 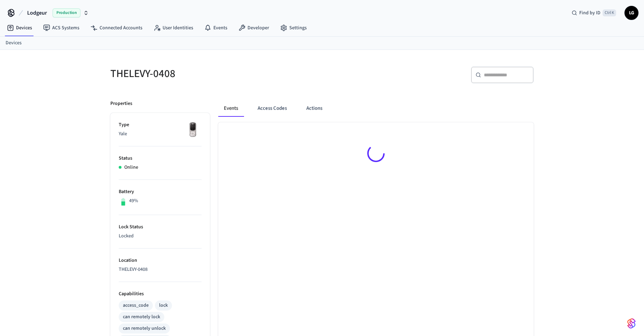 I want to click on span: Find by ID, so click(x=590, y=13).